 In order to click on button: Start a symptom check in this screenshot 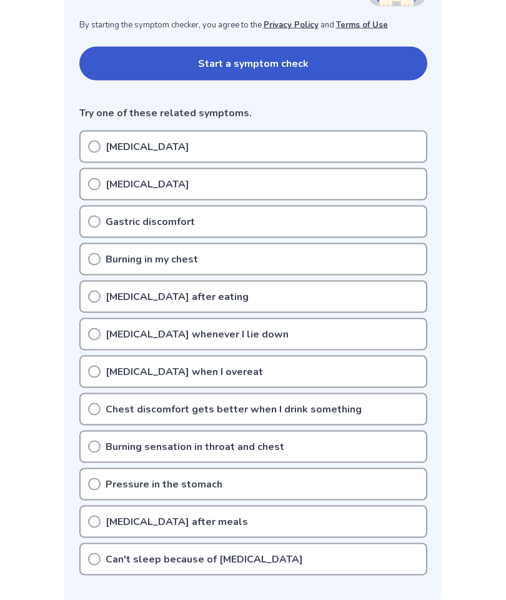, I will do `click(253, 64)`.